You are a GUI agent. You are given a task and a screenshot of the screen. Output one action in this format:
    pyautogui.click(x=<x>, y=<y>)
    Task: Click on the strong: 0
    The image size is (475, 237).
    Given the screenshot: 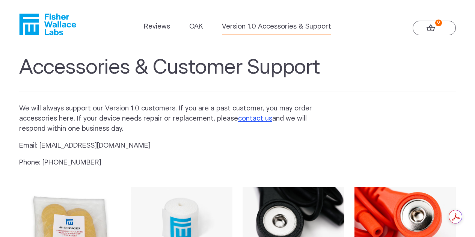 What is the action you would take?
    pyautogui.click(x=439, y=23)
    